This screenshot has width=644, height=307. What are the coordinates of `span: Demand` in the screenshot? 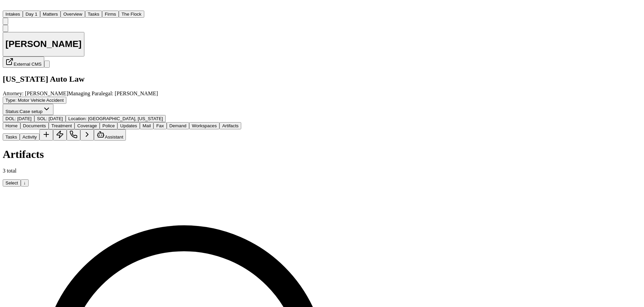 It's located at (178, 126).